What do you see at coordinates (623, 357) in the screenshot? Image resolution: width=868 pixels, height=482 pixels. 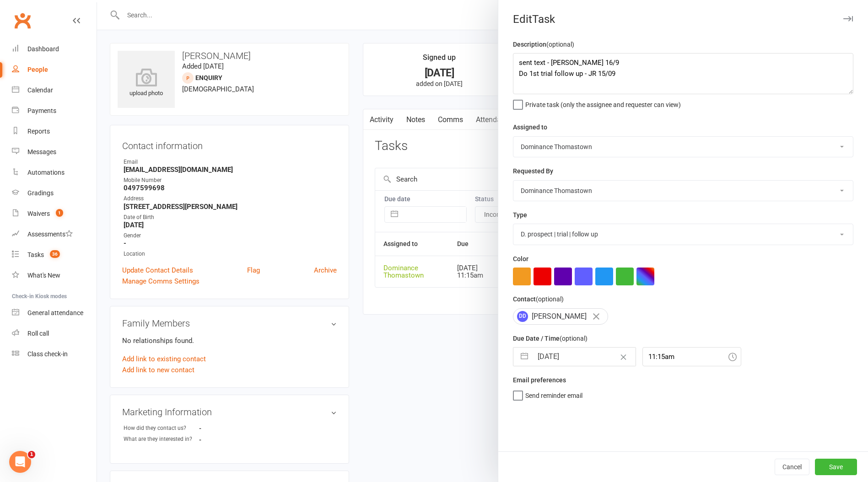 I see `button: Clear Date` at bounding box center [623, 357].